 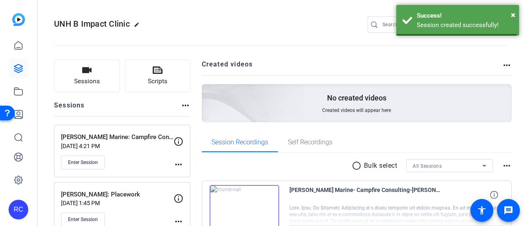 What do you see at coordinates (482, 210) in the screenshot?
I see `mat-icon: accessibility` at bounding box center [482, 210].